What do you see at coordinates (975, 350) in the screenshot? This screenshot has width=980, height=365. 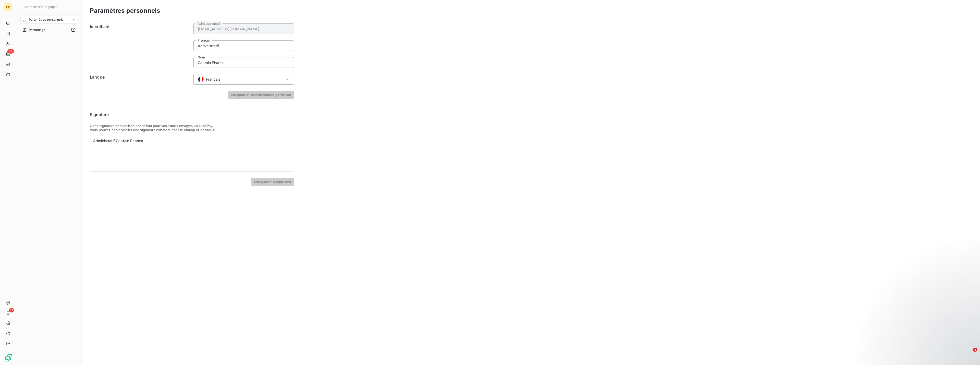 I see `span: 1` at bounding box center [975, 350].